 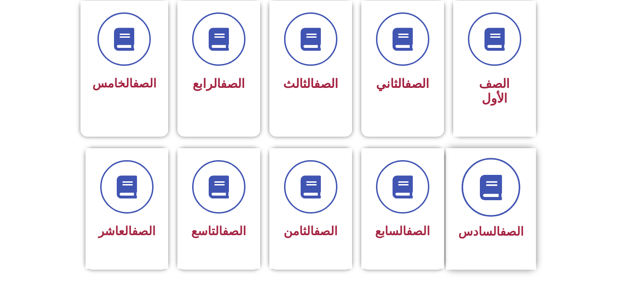 What do you see at coordinates (494, 91) in the screenshot?
I see `span: الصف الأول` at bounding box center [494, 91].